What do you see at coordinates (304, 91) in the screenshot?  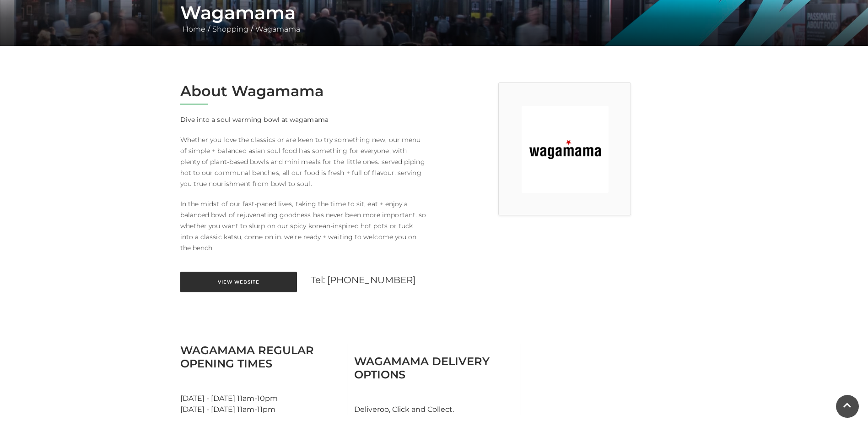 I see `h2: About Wagamama` at bounding box center [304, 91].